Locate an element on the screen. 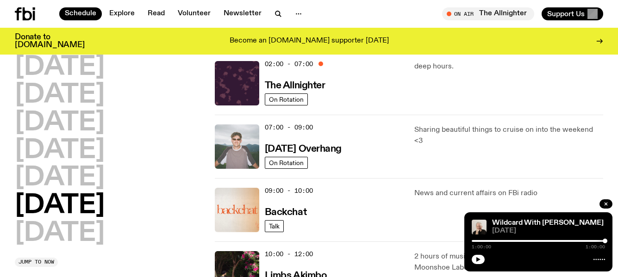 This screenshot has height=277, width=618. span: Talk is located at coordinates (274, 226).